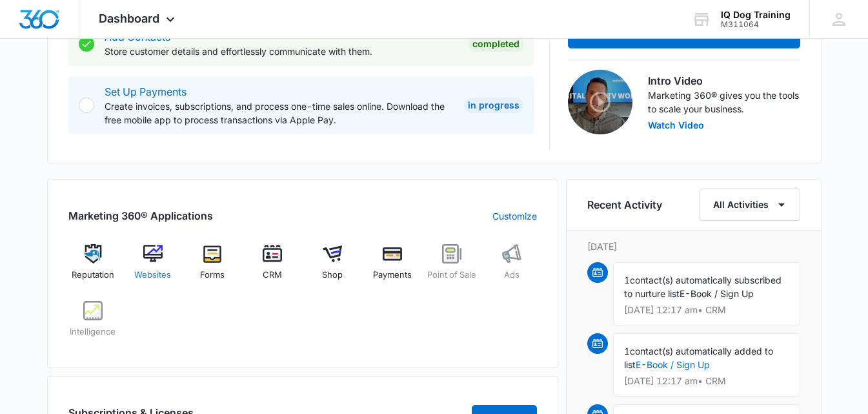 The image size is (868, 414). I want to click on h2: Marketing 360® Applications, so click(141, 216).